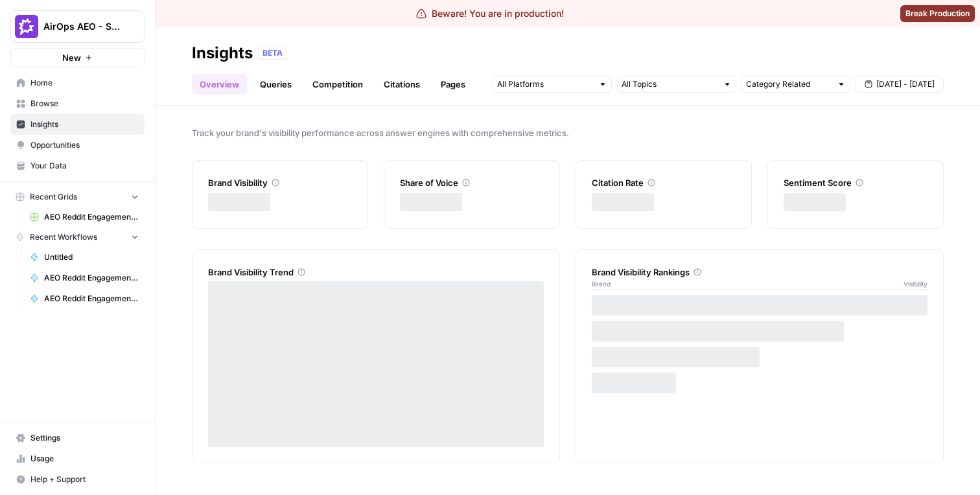 The image size is (980, 495). Describe the element at coordinates (272, 53) in the screenshot. I see `div: BETA` at that location.